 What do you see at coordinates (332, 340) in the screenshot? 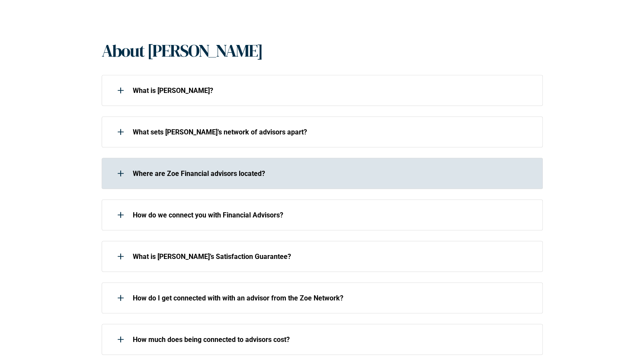
I see `p: How much does being connected to advisors cost?` at bounding box center [332, 340].